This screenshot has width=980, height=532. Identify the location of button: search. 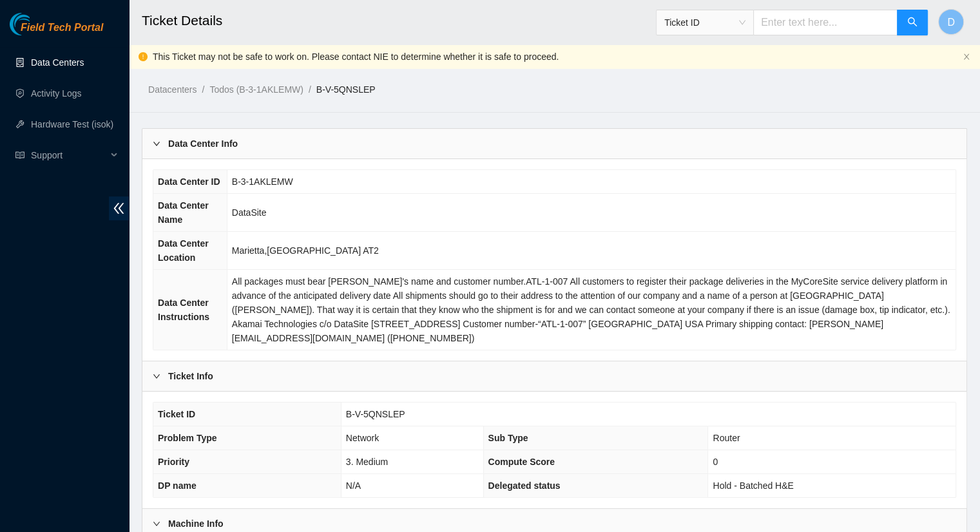
(913, 22).